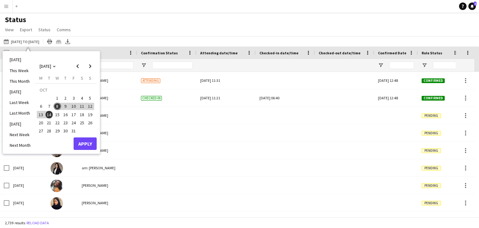  I want to click on span: 23, so click(66, 123).